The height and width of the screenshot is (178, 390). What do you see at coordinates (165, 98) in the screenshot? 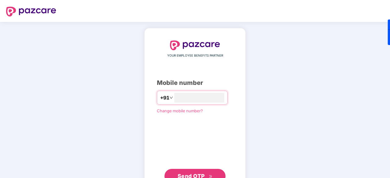
I see `span: +91` at bounding box center [165, 98].